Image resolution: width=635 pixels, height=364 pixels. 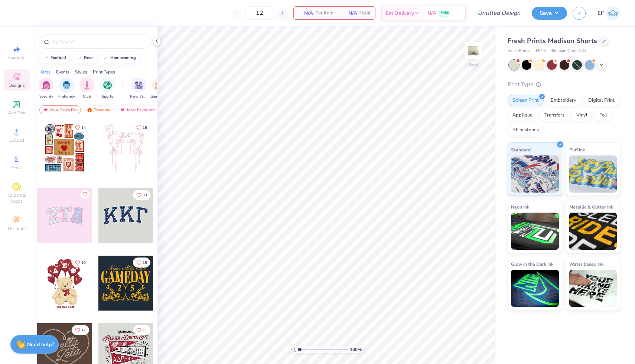 What do you see at coordinates (87, 85) in the screenshot?
I see `img: Club Image` at bounding box center [87, 85].